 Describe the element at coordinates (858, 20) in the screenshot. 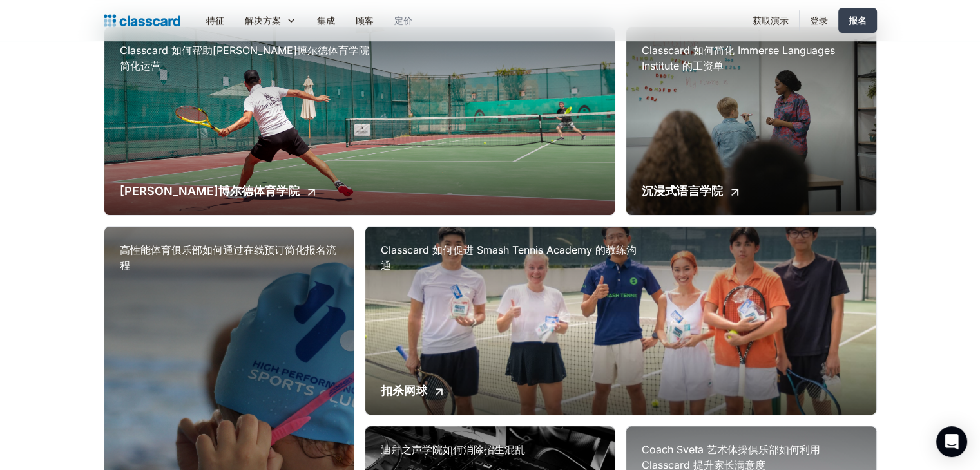

I see `font: 报名` at that location.